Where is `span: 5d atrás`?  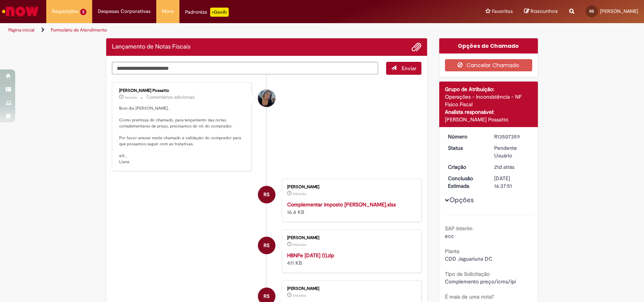
span: 5d atrás is located at coordinates (131, 98).